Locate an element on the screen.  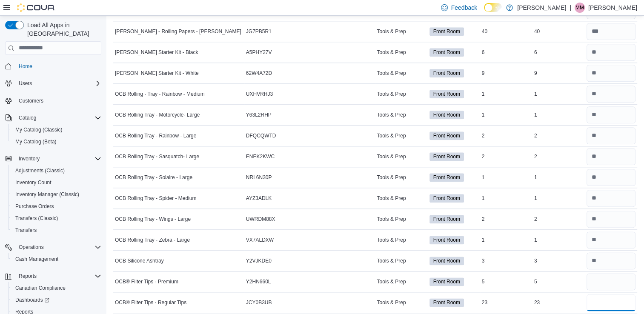
span: OCB Rolling Tray - Spider - Medium is located at coordinates (156, 198).